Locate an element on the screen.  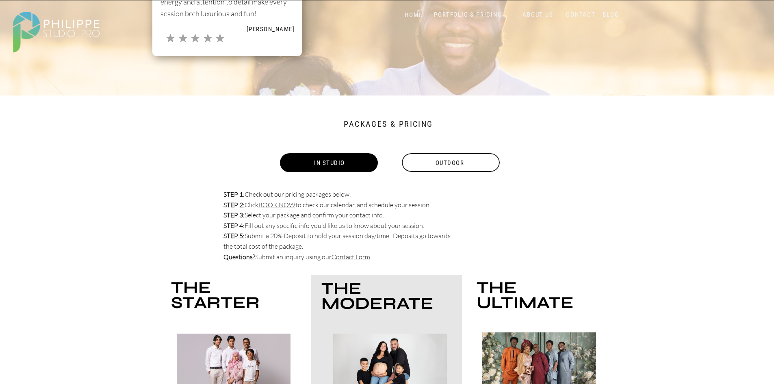
h3: The ultimate is located at coordinates (543, 303).